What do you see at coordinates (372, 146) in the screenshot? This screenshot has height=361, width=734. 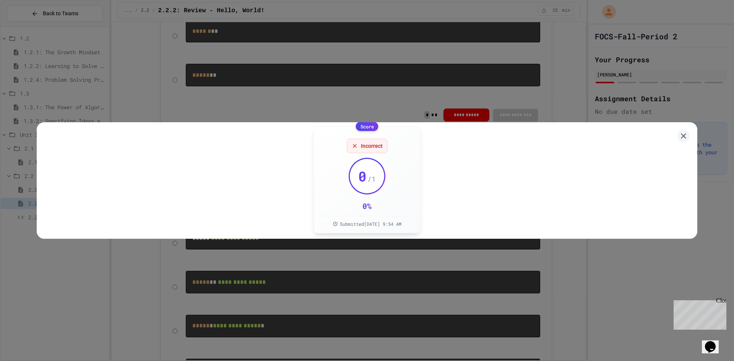 I see `span: Incorrect` at bounding box center [372, 146].